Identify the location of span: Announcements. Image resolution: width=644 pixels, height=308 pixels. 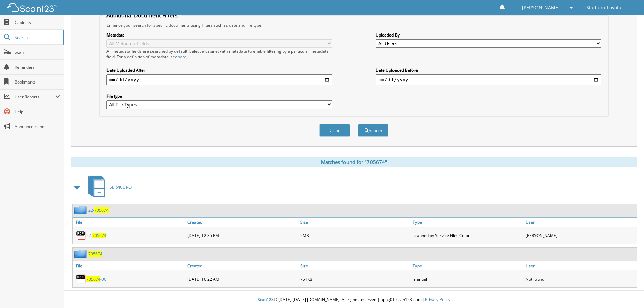
(37, 126).